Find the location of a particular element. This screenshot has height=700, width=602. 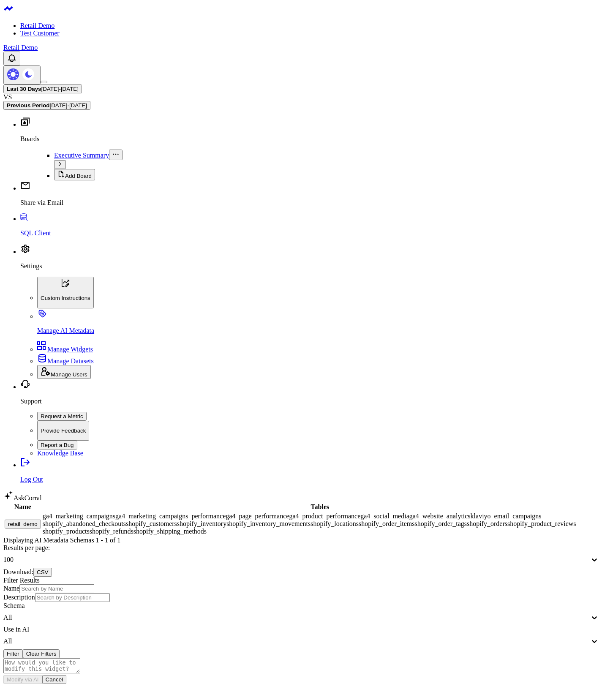

th: Name is located at coordinates (23, 507).